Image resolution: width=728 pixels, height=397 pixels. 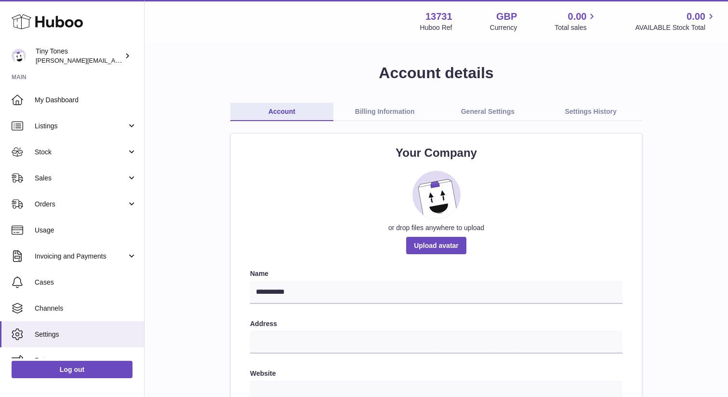 I want to click on img: sasha@tinytones.uk, so click(x=19, y=56).